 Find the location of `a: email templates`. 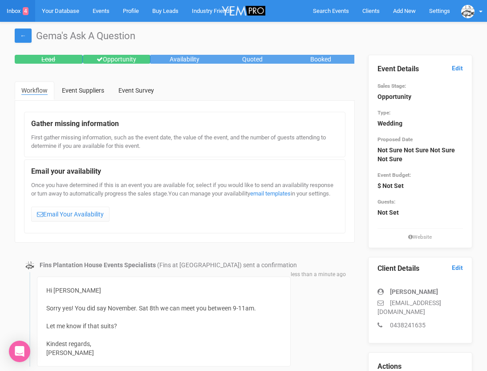

a: email templates is located at coordinates (270, 193).